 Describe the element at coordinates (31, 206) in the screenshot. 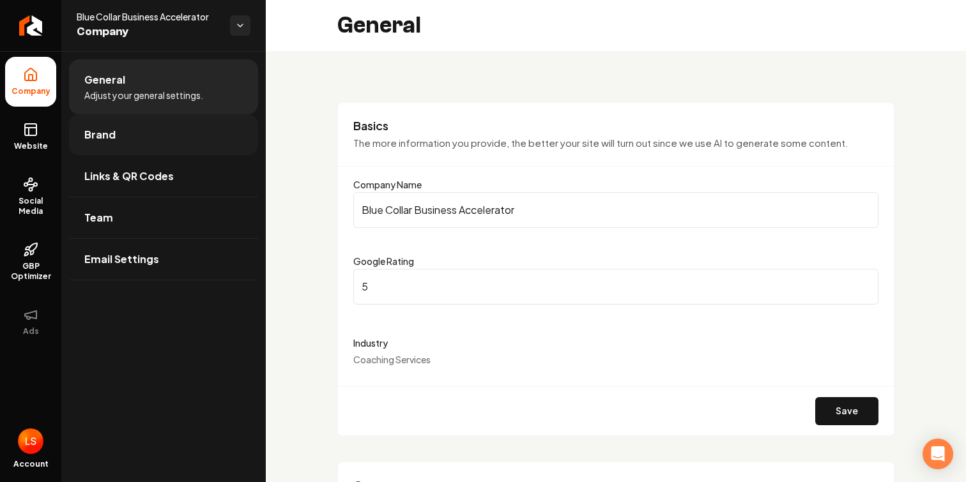

I see `span: Social Media` at that location.